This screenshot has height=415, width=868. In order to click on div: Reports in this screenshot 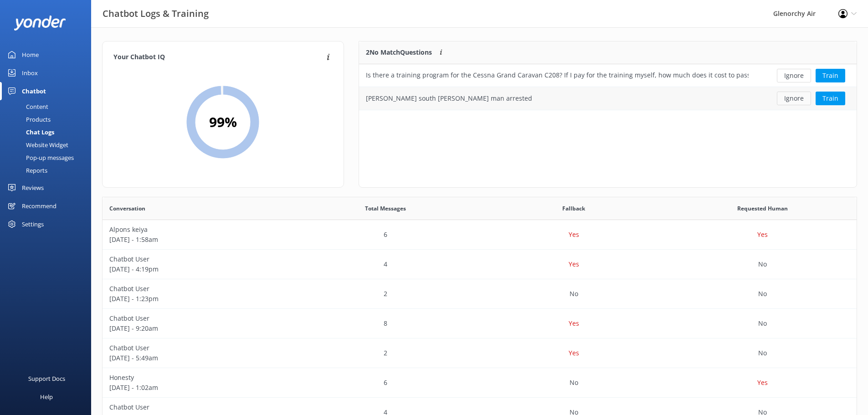, I will do `click(26, 170)`.